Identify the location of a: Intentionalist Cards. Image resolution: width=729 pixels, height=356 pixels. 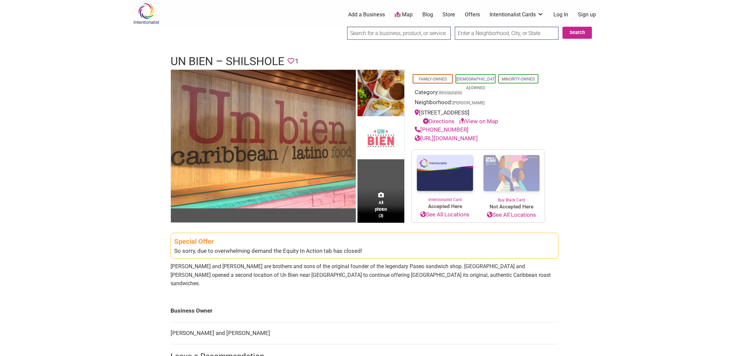
(516, 15).